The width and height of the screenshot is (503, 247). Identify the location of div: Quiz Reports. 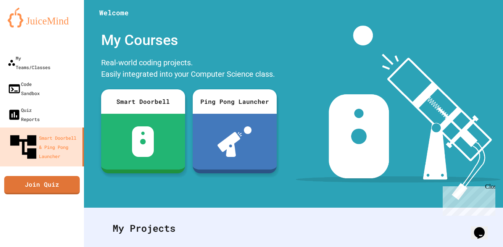
(24, 114).